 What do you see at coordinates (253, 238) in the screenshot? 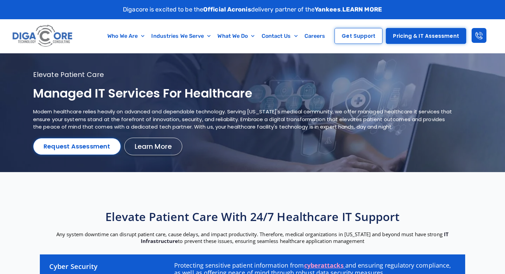
I see `p: Any system downtime can disrupt patient care, cause delays, and impact productivity. Therefore, m...` at bounding box center [253, 238].